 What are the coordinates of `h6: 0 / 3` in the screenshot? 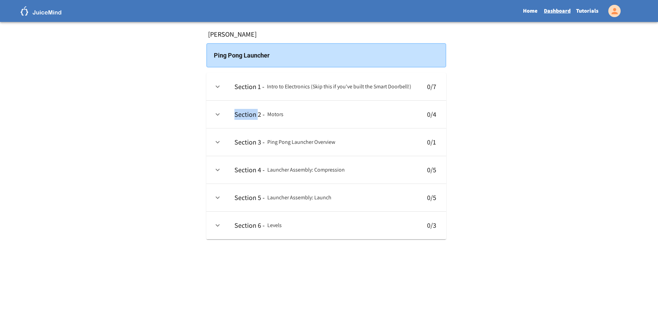 It's located at (433, 226).